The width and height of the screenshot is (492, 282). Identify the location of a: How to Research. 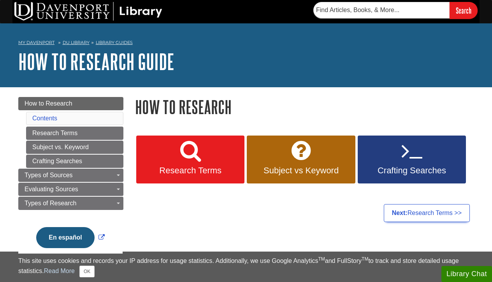
(71, 104).